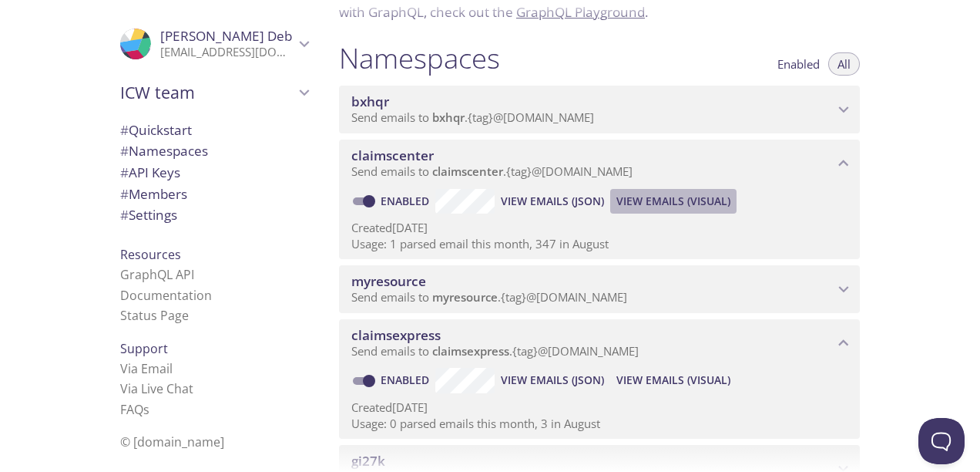 The image size is (980, 472). What do you see at coordinates (149, 214) in the screenshot?
I see `span: Settings` at bounding box center [149, 214].